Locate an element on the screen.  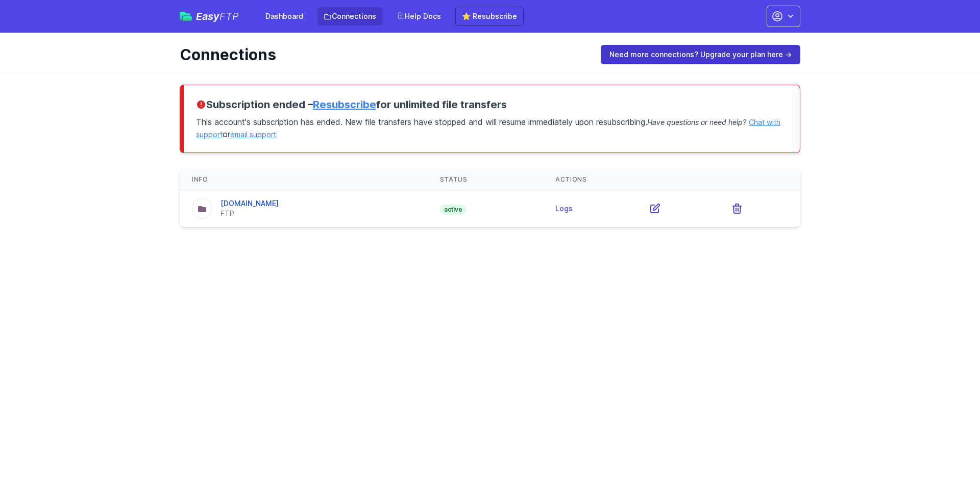
span: FTP is located at coordinates (229, 16).